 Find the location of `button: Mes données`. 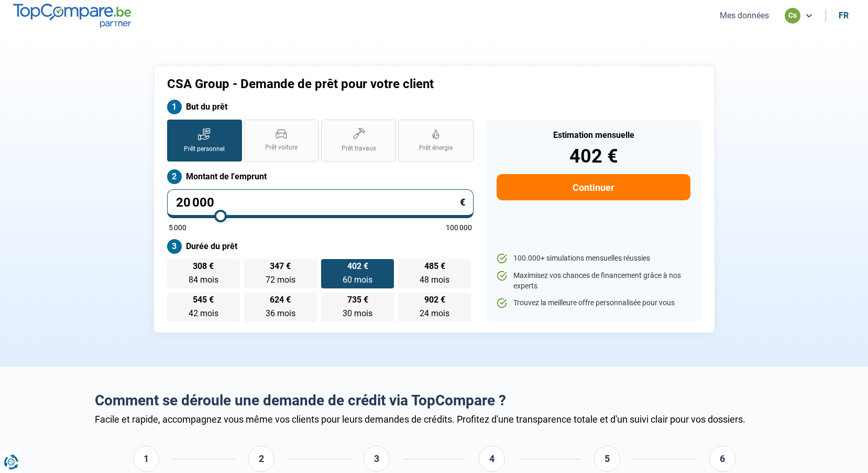

button: Mes données is located at coordinates (745, 15).